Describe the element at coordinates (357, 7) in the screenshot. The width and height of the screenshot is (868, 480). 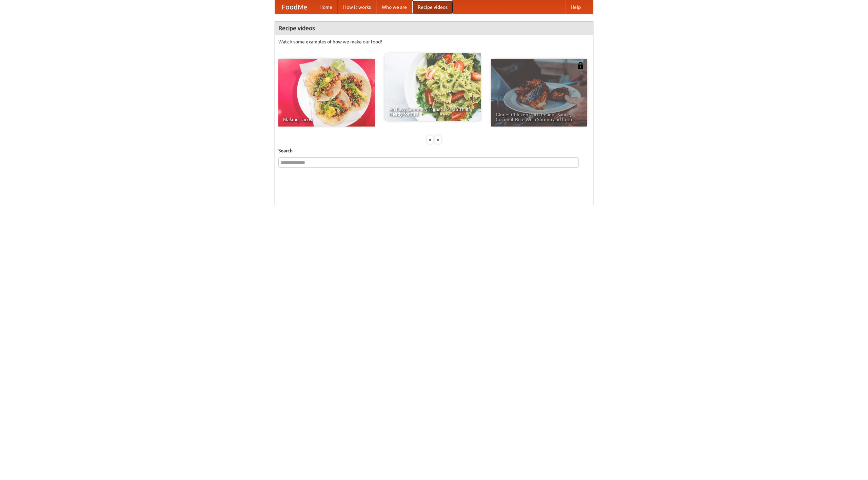
I see `a: How it works` at that location.